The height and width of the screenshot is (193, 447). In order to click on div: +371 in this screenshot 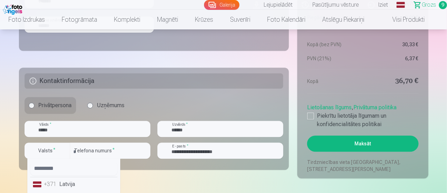, I will do `click(51, 184)`.